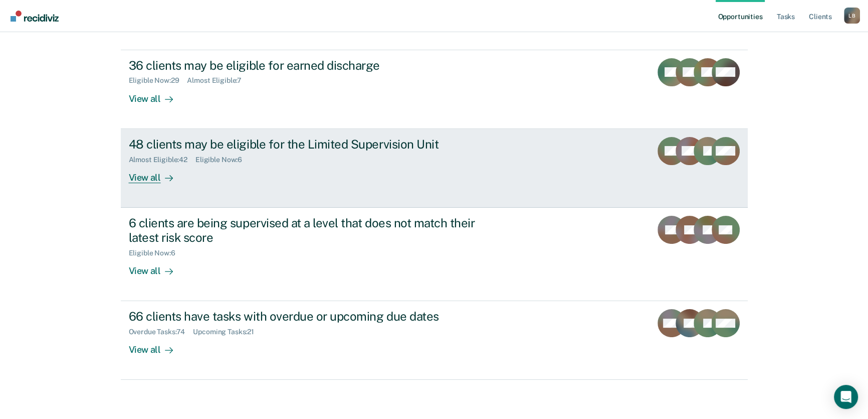 The image size is (868, 419). What do you see at coordinates (34, 16) in the screenshot?
I see `img: Recidiviz` at bounding box center [34, 16].